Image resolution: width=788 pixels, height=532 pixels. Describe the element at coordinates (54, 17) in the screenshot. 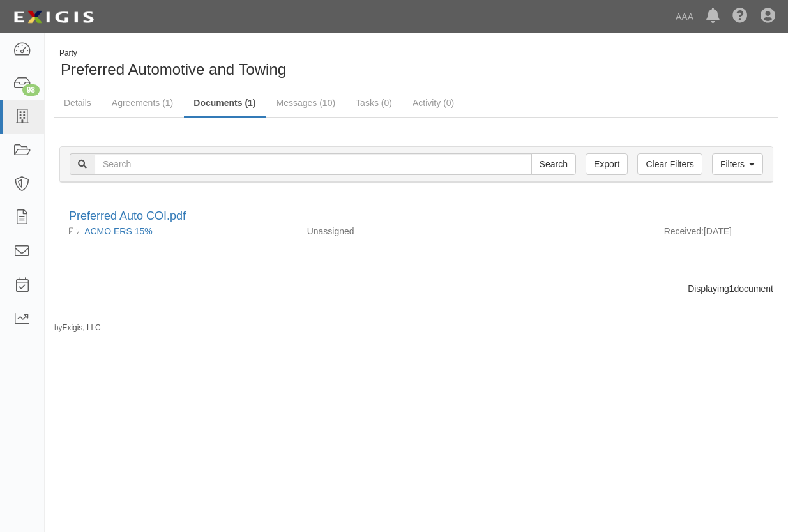

I see `img: logo-5460c22ac91f19d4615b14bd174203de0afe785f0fc80cf4dbbc73dc1793850b.png` at that location.